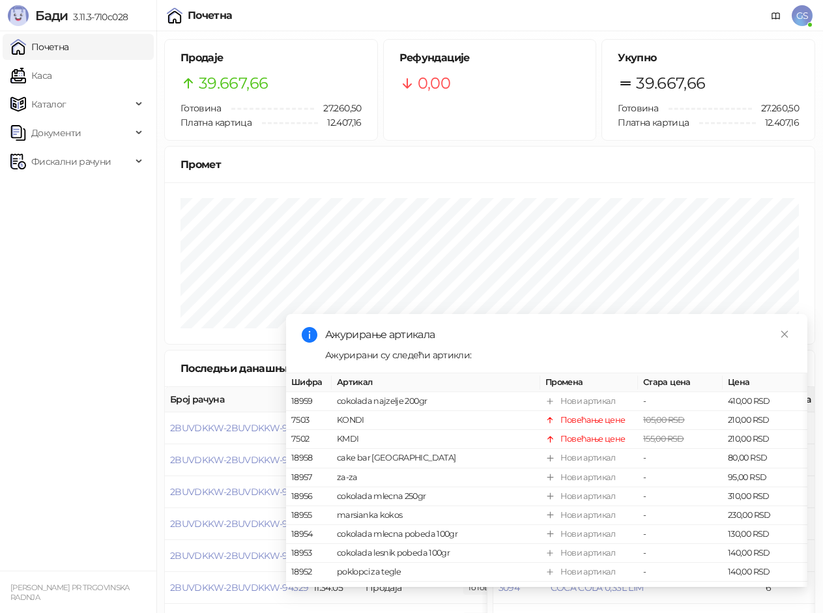 The width and height of the screenshot is (823, 613). I want to click on td: 18951, so click(309, 591).